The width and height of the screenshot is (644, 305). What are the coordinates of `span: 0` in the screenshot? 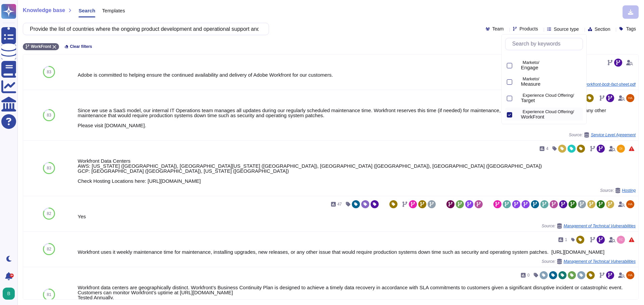 It's located at (528, 275).